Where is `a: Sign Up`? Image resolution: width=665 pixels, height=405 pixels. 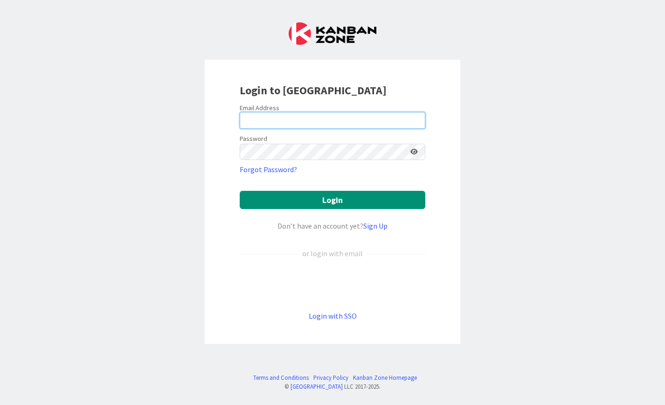
a: Sign Up is located at coordinates (375, 226).